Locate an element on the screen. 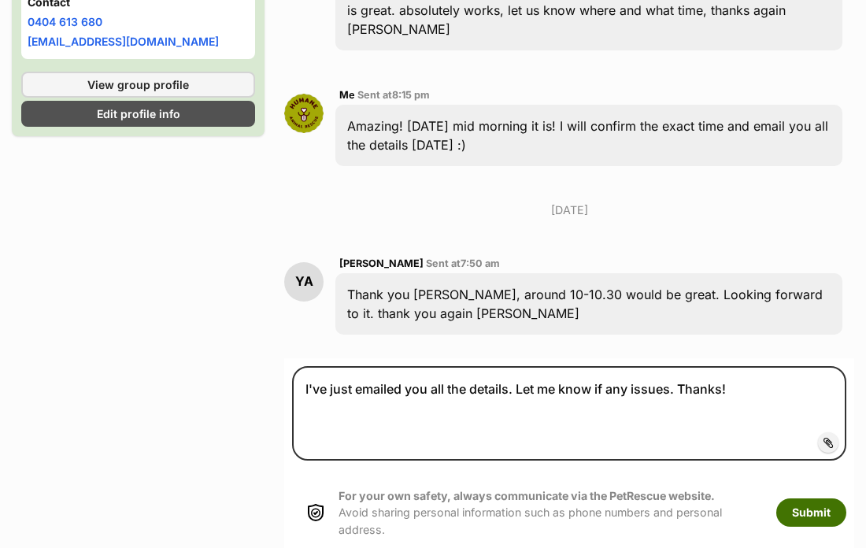 This screenshot has width=866, height=548. img: Isabels profile pic is located at coordinates (304, 113).